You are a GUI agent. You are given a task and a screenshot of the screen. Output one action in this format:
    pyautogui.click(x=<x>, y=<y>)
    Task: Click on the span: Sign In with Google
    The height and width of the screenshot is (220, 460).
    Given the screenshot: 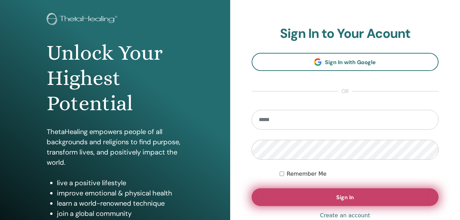 What is the action you would take?
    pyautogui.click(x=350, y=62)
    